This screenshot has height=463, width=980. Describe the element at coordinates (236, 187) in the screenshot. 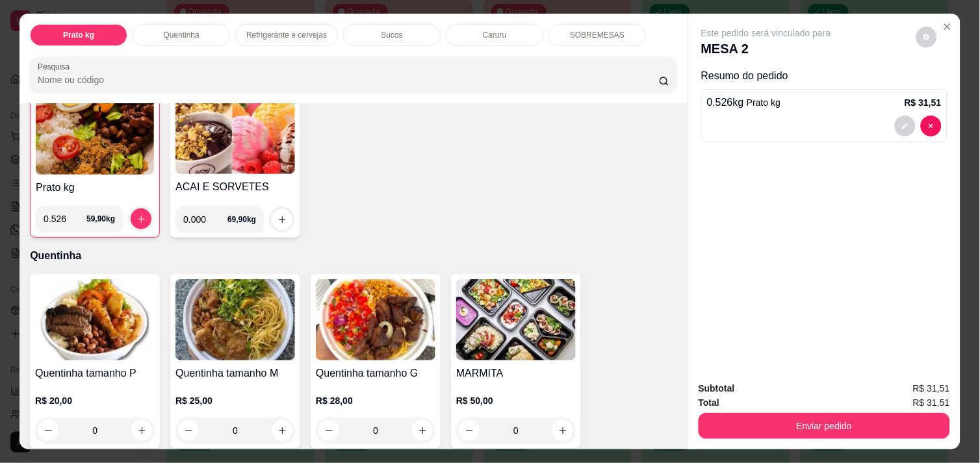

I see `h4: ACAI E SORVETES` at that location.